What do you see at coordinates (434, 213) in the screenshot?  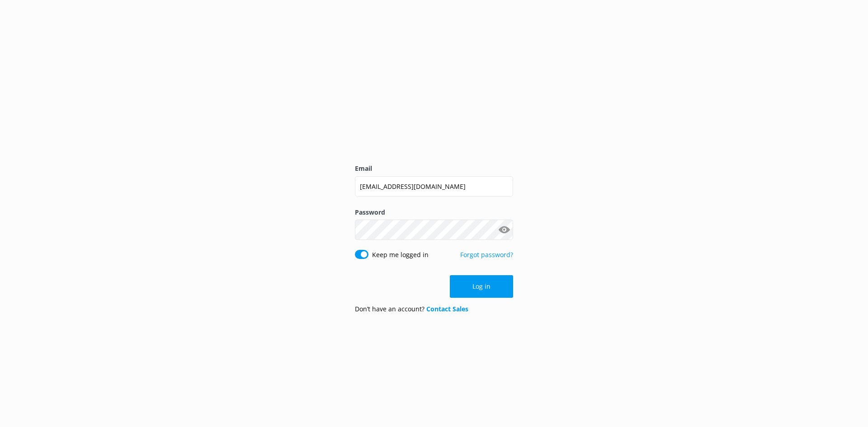 I see `label: Password` at bounding box center [434, 213].